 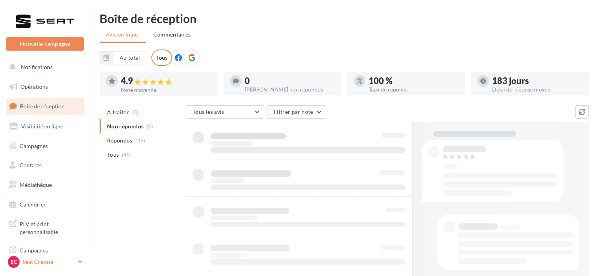 What do you see at coordinates (290, 81) in the screenshot?
I see `div: 0` at bounding box center [290, 81].